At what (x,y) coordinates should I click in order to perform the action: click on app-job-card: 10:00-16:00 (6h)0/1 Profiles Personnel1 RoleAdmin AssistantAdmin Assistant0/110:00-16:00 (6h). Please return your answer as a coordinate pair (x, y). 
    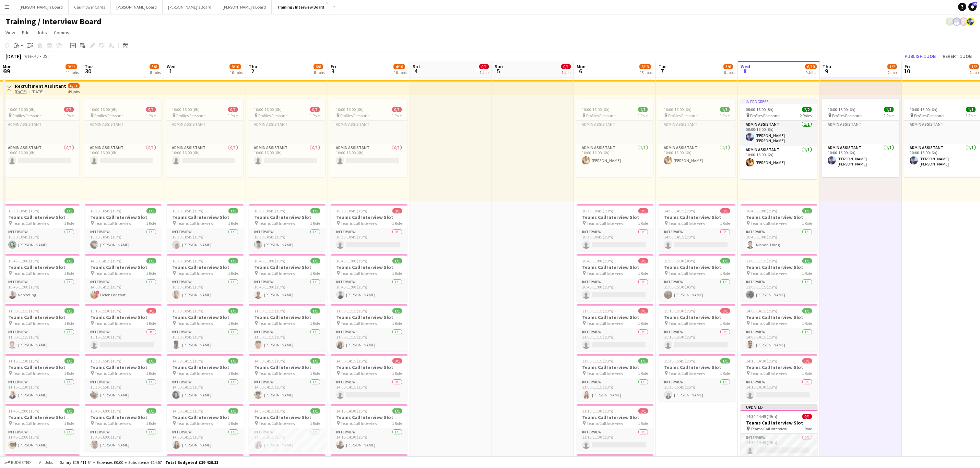
    Looking at the image, I should click on (41, 137).